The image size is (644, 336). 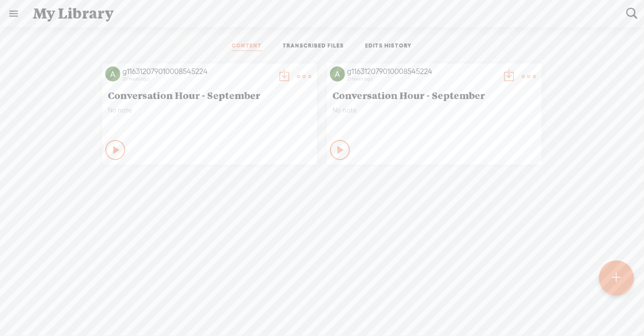 I want to click on div: 21 hours ago, so click(x=422, y=79).